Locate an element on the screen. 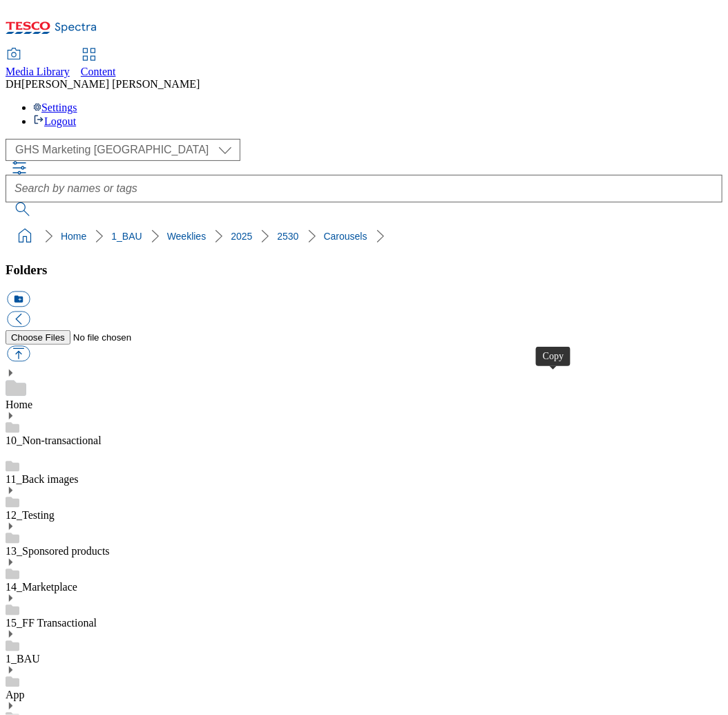  a: 14_Marketplace is located at coordinates (41, 586).